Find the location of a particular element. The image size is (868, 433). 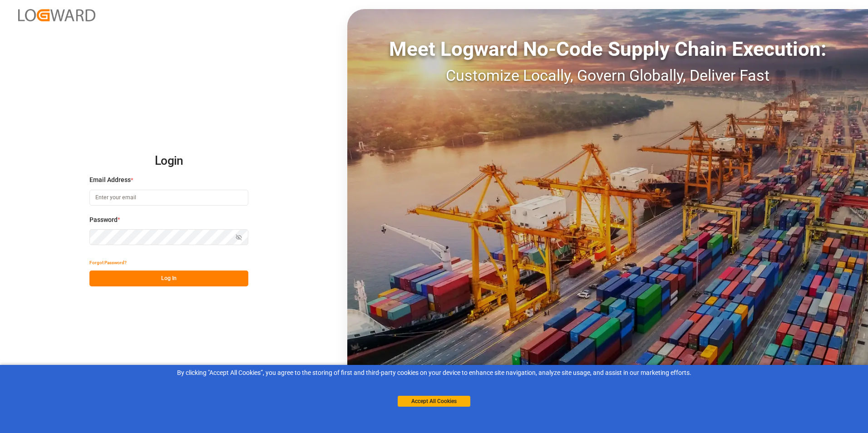

button: Forgot Password? is located at coordinates (108, 263).